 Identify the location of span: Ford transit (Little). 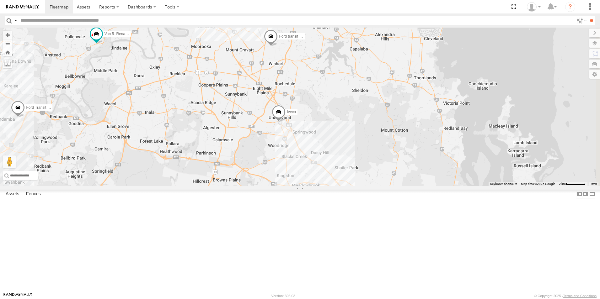
(294, 37).